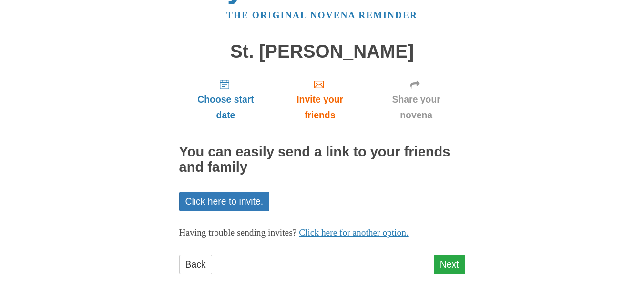 This screenshot has width=644, height=302. I want to click on a: Share your novena, so click(416, 99).